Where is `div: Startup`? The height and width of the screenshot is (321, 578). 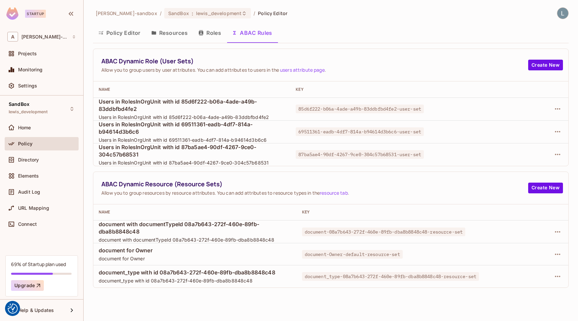 div: Startup is located at coordinates (35, 14).